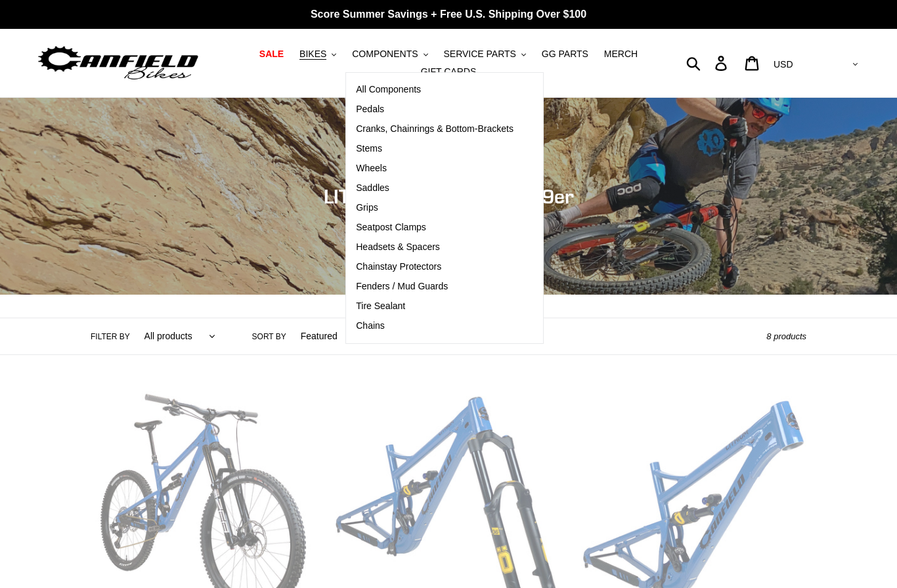 The image size is (897, 588). What do you see at coordinates (318, 54) in the screenshot?
I see `button: BIKES` at bounding box center [318, 54].